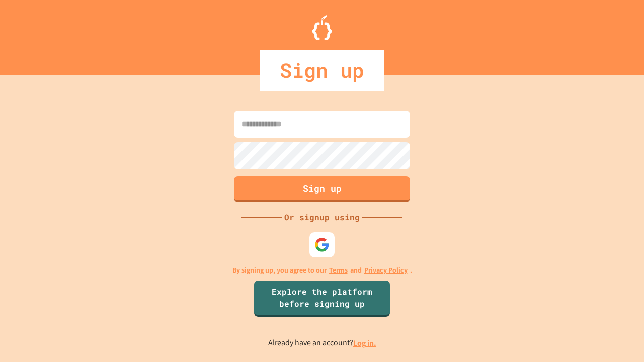  Describe the element at coordinates (322, 245) in the screenshot. I see `img: google-icon.svg` at that location.